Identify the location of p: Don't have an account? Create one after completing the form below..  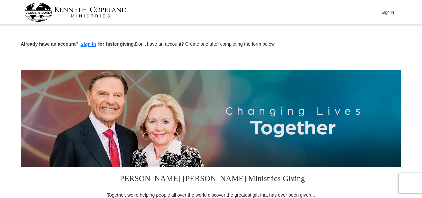
(211, 44).